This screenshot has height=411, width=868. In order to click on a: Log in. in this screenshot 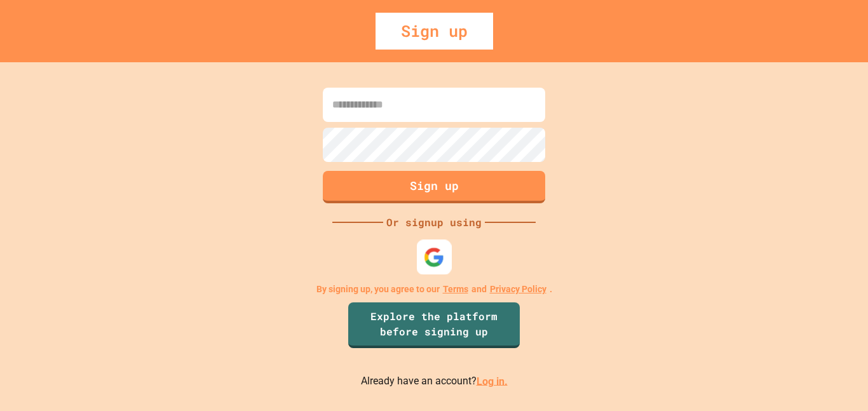, I will do `click(492, 381)`.